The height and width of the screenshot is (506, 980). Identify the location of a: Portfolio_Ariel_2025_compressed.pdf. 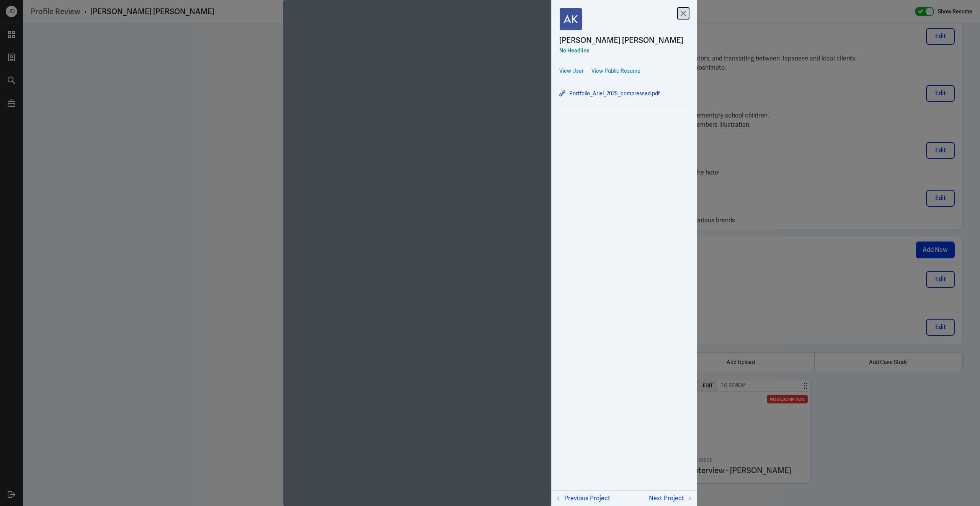
(624, 93).